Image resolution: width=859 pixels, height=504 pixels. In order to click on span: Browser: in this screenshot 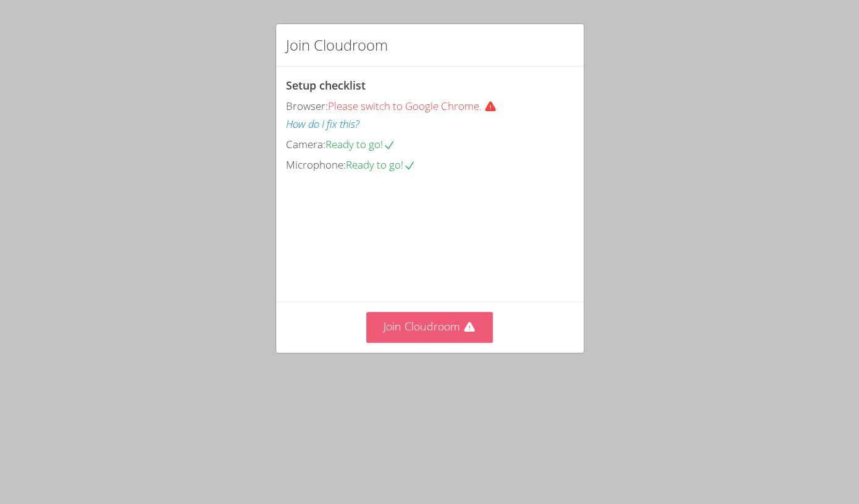, I will do `click(307, 106)`.